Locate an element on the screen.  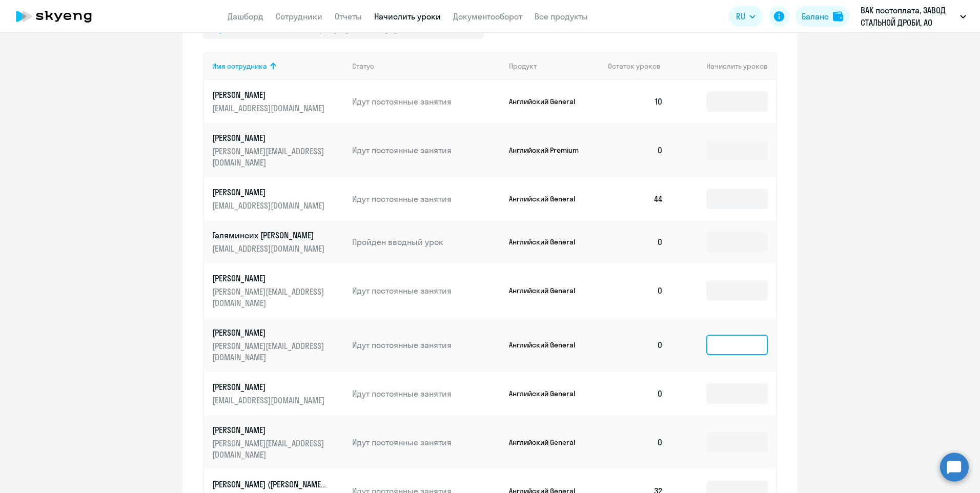
div: Остаток уроков is located at coordinates (639, 66).